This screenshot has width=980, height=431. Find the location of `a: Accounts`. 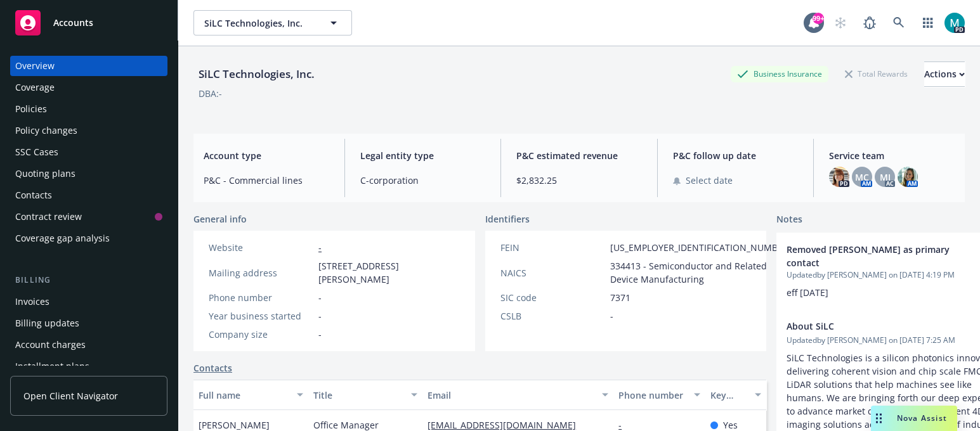

a: Accounts is located at coordinates (89, 23).